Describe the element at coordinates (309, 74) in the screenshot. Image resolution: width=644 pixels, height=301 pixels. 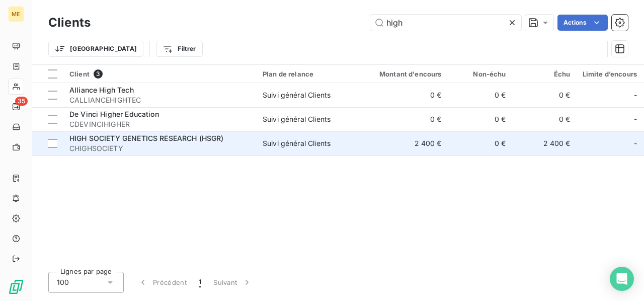
I see `div: Plan de relance` at that location.